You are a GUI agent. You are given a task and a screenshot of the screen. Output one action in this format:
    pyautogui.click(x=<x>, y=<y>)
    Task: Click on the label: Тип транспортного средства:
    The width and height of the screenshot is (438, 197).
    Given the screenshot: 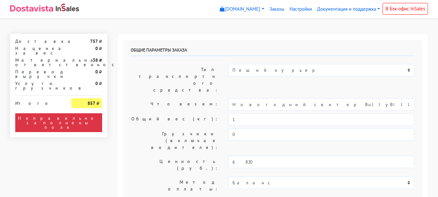 What is the action you would take?
    pyautogui.click(x=175, y=80)
    